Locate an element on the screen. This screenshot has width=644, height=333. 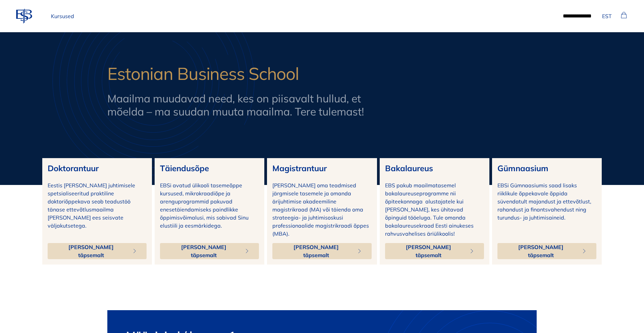
h3: Gümnaasium is located at coordinates (547, 168).